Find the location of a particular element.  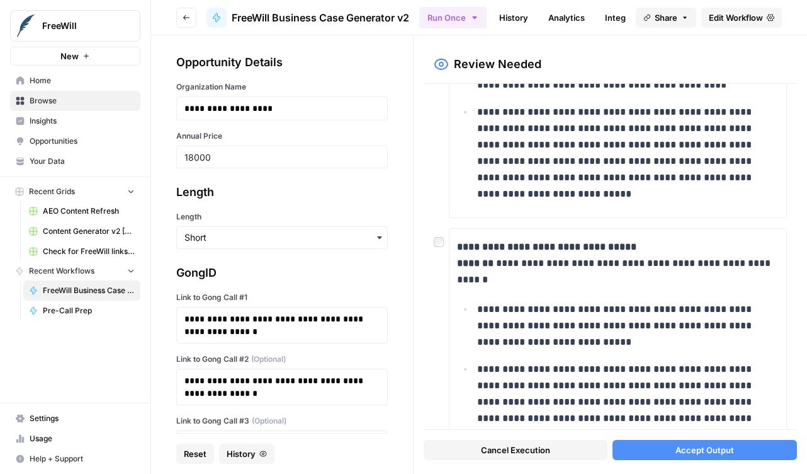

span: Usage is located at coordinates (82, 438).